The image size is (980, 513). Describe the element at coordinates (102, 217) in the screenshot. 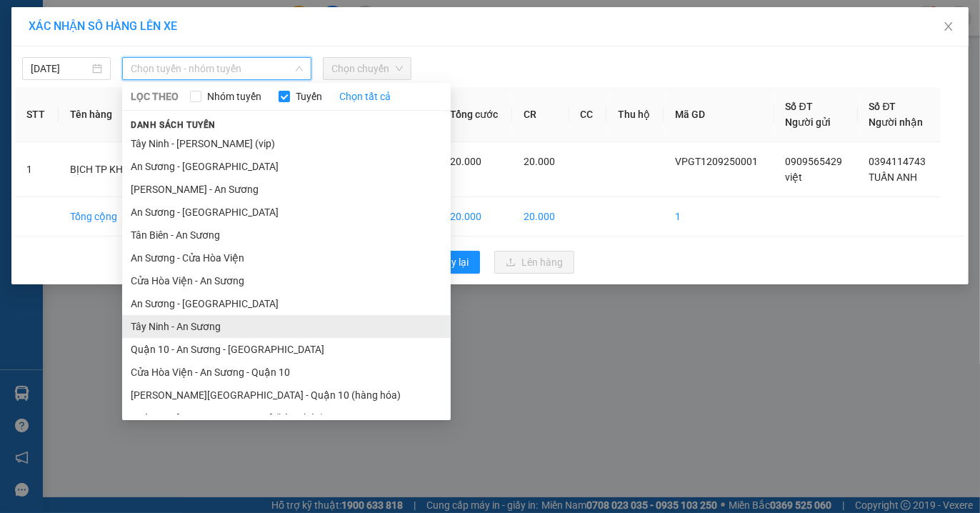

I see `td: Tổng cộng` at that location.